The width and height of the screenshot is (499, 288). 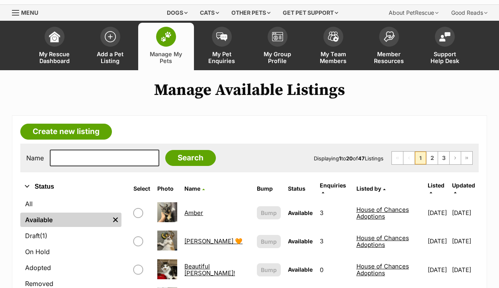 I want to click on span: Listed by, so click(x=369, y=188).